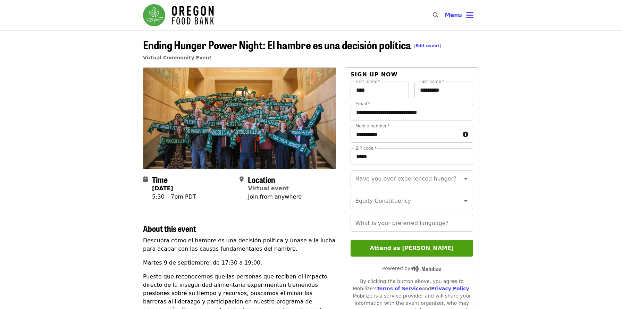 This screenshot has height=309, width=622. Describe the element at coordinates (412, 112) in the screenshot. I see `input: Email` at that location.